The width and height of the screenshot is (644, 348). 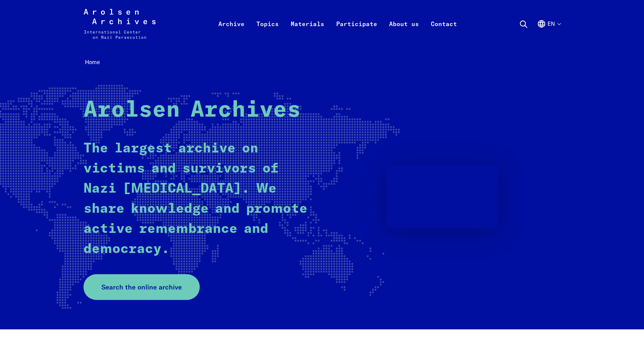 What do you see at coordinates (267, 33) in the screenshot?
I see `a: Topics` at bounding box center [267, 33].